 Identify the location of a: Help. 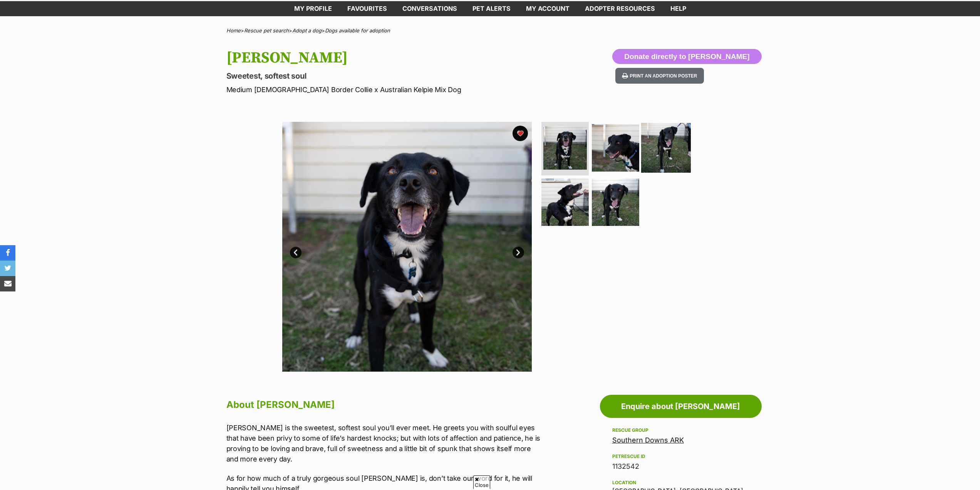
(678, 8).